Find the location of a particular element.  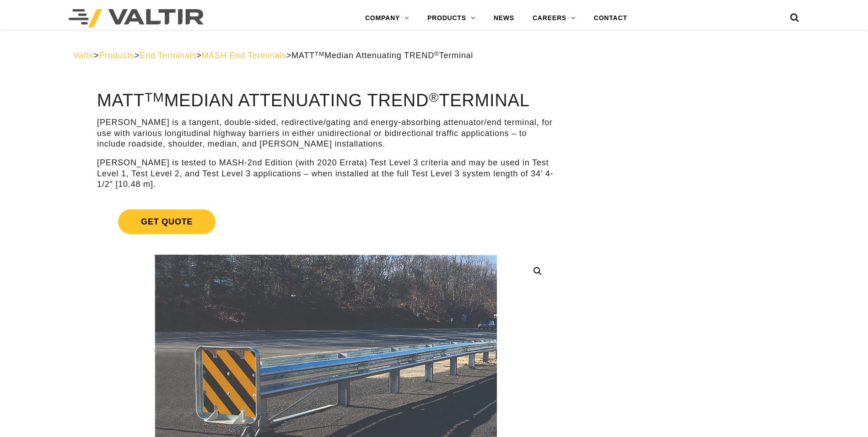

a: NEWS is located at coordinates (504, 18).